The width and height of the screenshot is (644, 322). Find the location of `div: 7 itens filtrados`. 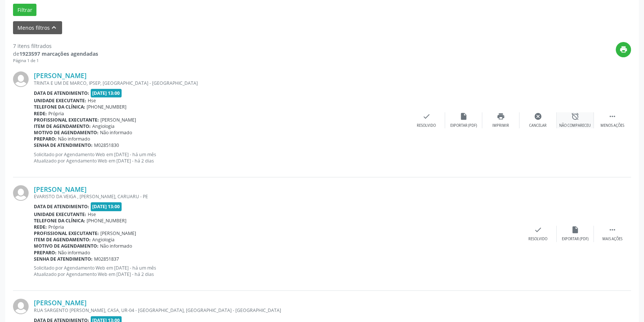

div: 7 itens filtrados is located at coordinates (55, 46).